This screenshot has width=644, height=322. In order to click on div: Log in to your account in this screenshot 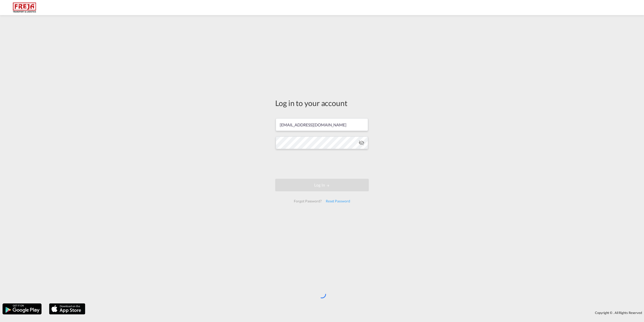, I will do `click(322, 103)`.